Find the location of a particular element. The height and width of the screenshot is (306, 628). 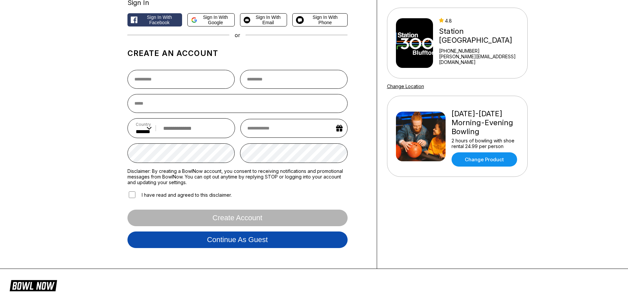

div: or is located at coordinates (237, 35).